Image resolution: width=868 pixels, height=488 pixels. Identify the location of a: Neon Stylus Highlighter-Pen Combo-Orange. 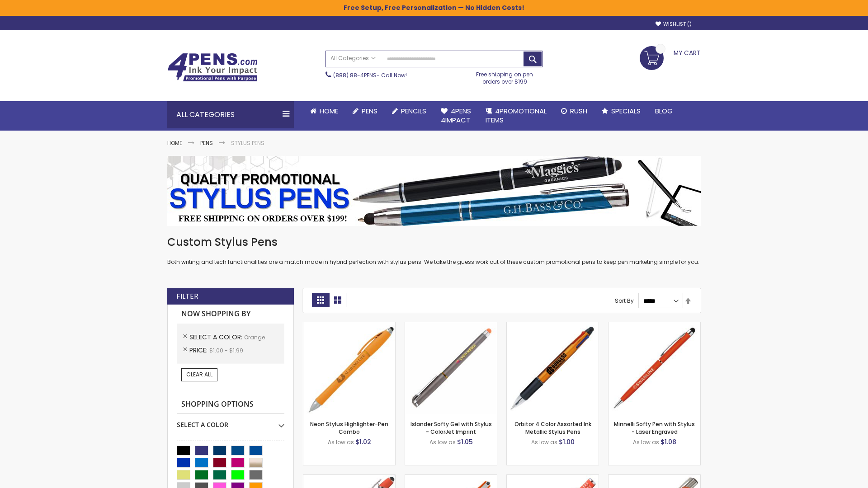
(349, 325).